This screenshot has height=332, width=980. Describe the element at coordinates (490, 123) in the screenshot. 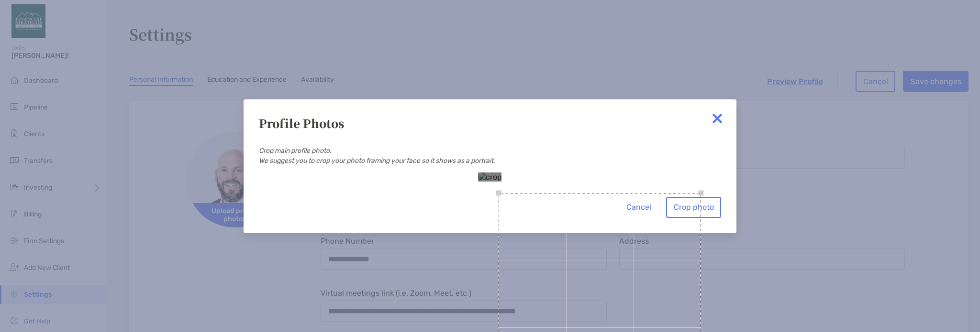

I see `div: Profile Photos` at that location.